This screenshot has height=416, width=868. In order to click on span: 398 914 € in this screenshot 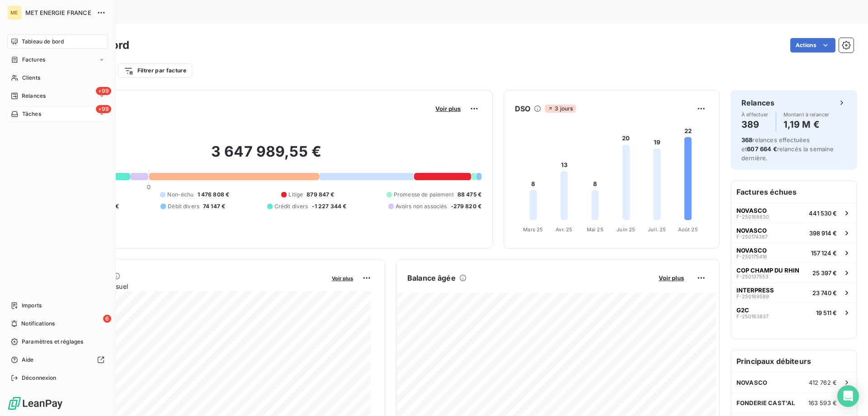, I will do `click(823, 233)`.